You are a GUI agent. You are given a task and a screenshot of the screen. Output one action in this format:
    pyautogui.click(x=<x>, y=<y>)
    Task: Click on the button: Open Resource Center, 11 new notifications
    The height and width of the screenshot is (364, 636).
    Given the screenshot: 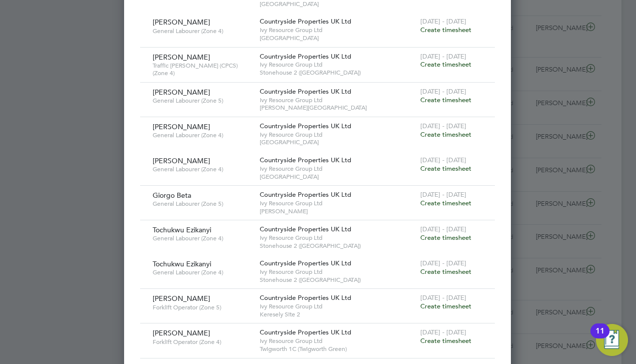 What is the action you would take?
    pyautogui.click(x=612, y=340)
    